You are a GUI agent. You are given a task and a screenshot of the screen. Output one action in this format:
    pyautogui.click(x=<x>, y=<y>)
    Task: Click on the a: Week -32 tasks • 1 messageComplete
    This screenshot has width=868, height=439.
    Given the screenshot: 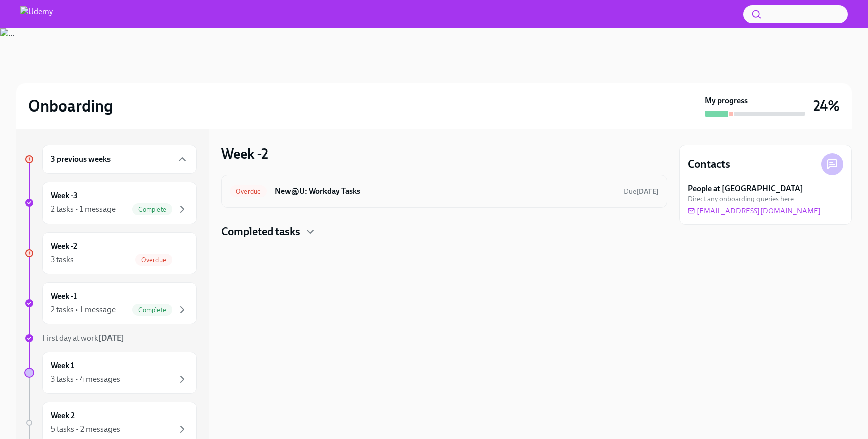 What is the action you would take?
    pyautogui.click(x=111, y=203)
    